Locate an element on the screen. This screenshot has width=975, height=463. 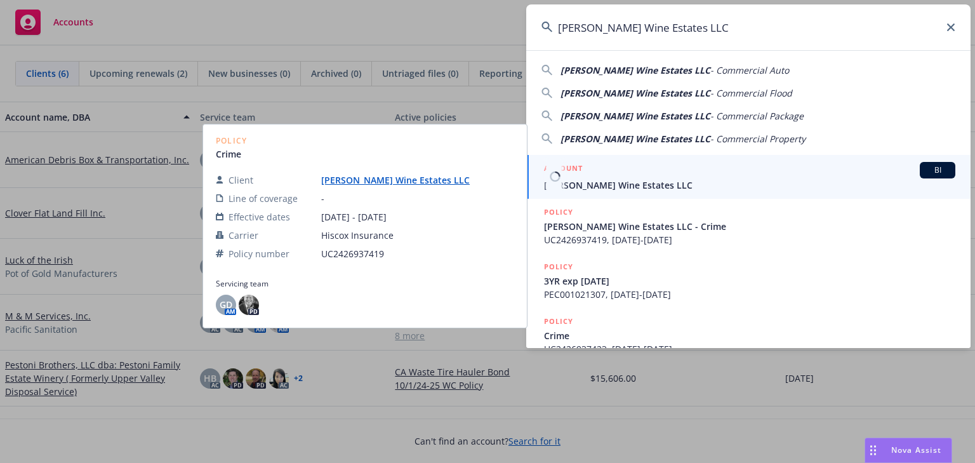
span: BI is located at coordinates (938, 170).